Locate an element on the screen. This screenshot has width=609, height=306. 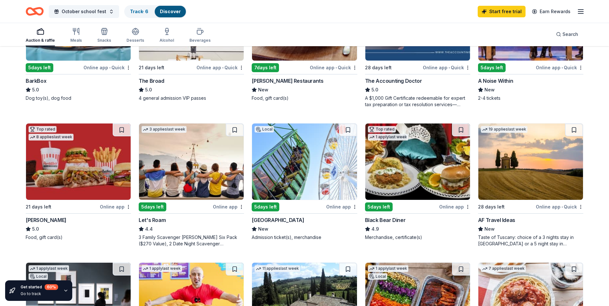
div: Desserts is located at coordinates (135, 40).